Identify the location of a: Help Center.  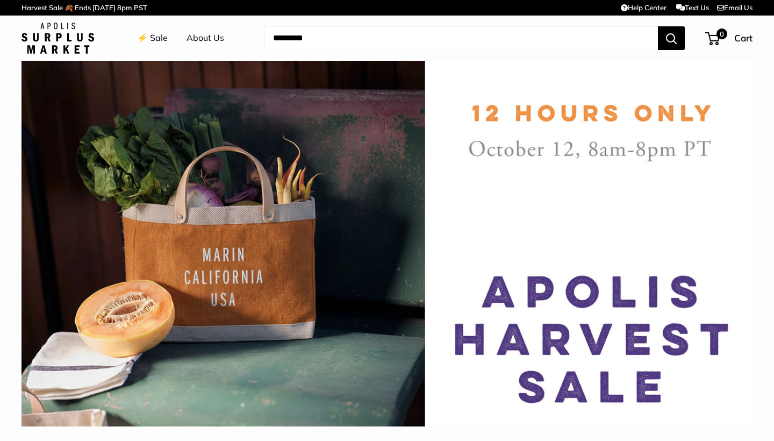
(644, 8).